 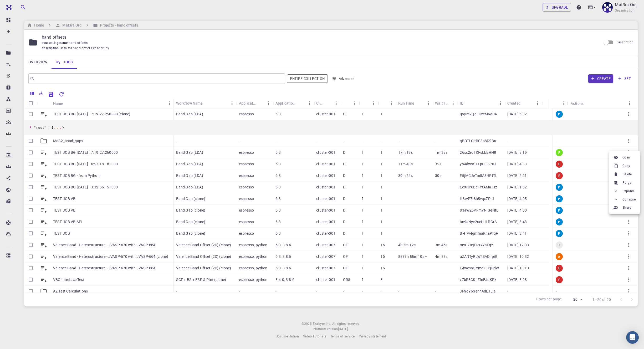 I want to click on span: Share, so click(x=627, y=208).